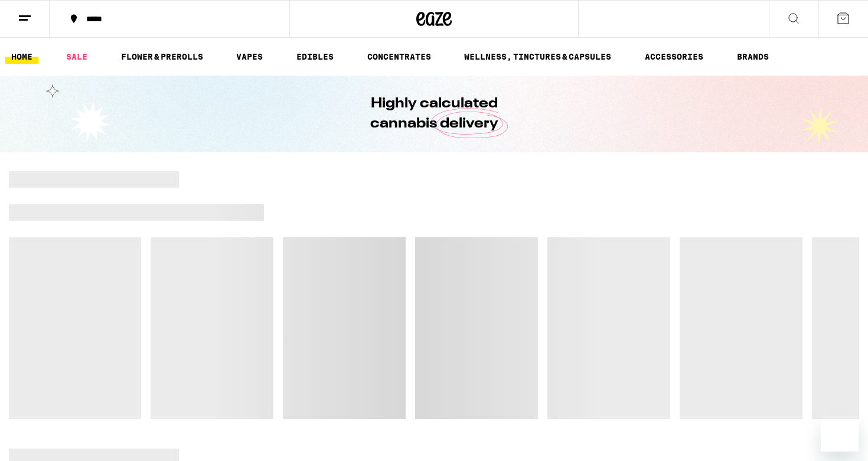 The width and height of the screenshot is (868, 461). Describe the element at coordinates (752, 57) in the screenshot. I see `a: BRANDS` at that location.